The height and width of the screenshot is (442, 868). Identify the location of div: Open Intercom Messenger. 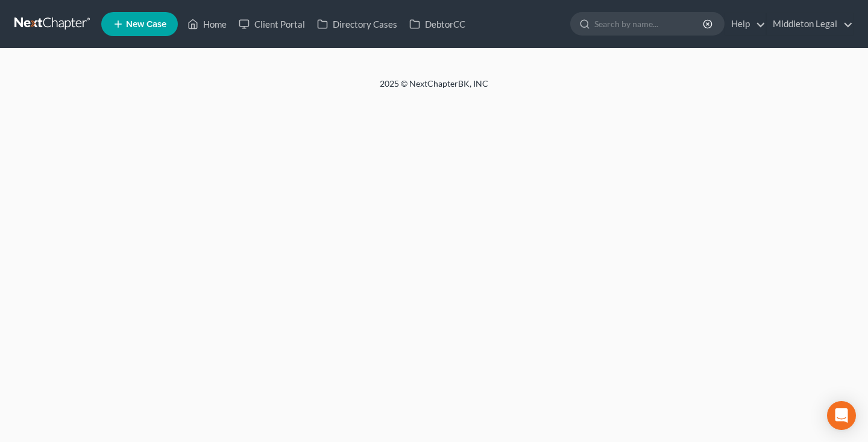
(842, 416).